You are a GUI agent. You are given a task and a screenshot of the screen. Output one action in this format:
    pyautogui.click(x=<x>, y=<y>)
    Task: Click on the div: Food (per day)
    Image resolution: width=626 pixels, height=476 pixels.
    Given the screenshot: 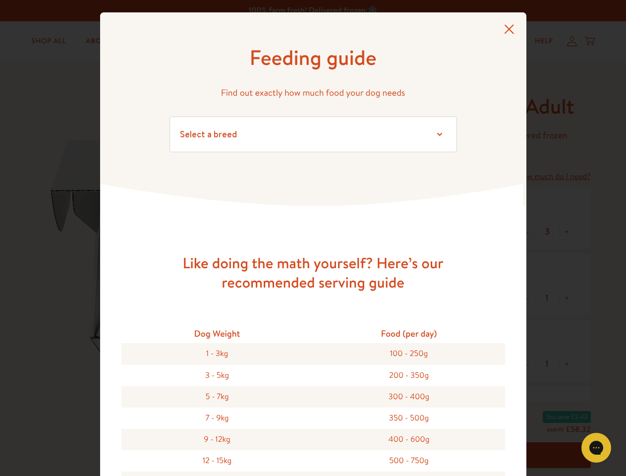 What is the action you would take?
    pyautogui.click(x=409, y=333)
    